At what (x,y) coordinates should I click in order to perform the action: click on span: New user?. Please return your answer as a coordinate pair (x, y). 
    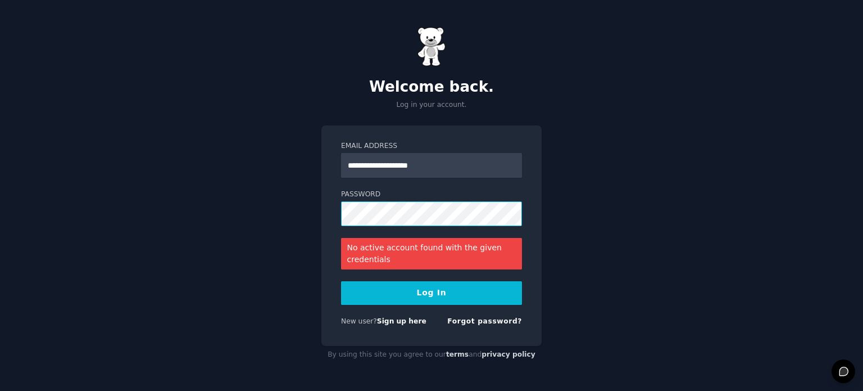
    Looking at the image, I should click on (359, 321).